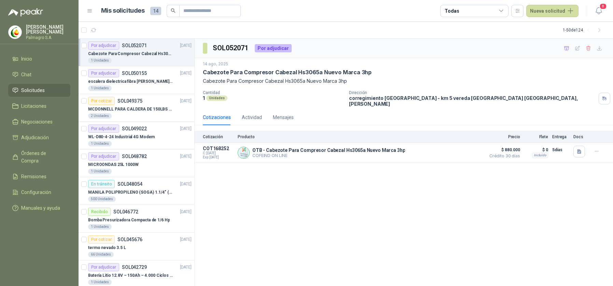 This screenshot has height=286, width=613. What do you see at coordinates (561, 137) in the screenshot?
I see `p: Entrega` at bounding box center [561, 137].